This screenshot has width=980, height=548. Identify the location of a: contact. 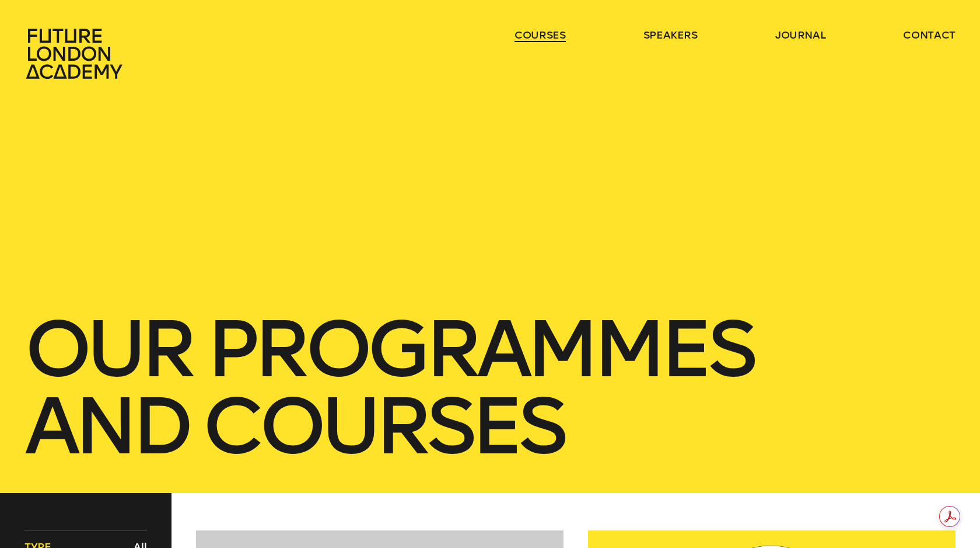
(930, 35).